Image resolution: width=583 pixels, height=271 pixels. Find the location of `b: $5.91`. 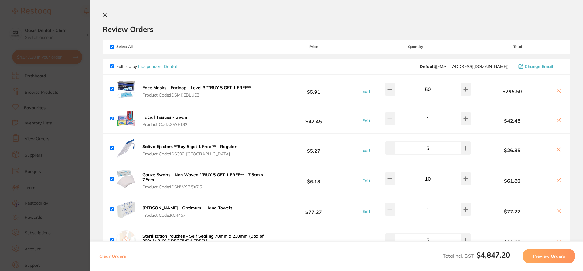

b: $5.91 is located at coordinates (314, 89).